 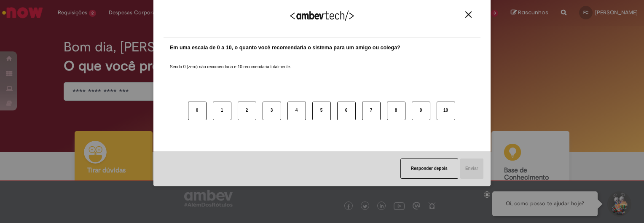 What do you see at coordinates (285, 48) in the screenshot?
I see `label: Em uma escala de 0 a 10, o quanto você recomendaria o sistema para um amigo ou colega?` at bounding box center [285, 48].